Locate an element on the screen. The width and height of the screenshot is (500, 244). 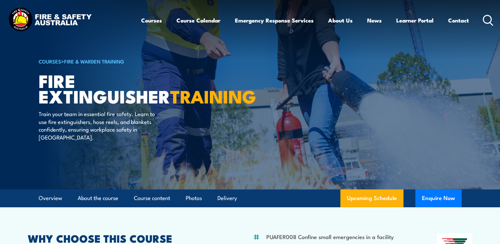
h1: Fire Extinguisher is located at coordinates (120, 88).